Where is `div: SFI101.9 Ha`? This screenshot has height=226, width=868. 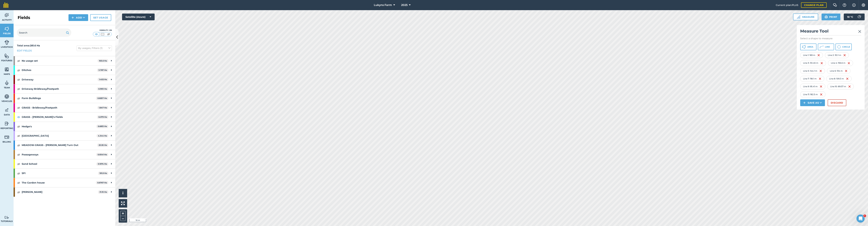
div: SFI101.9 Ha is located at coordinates (65, 173).